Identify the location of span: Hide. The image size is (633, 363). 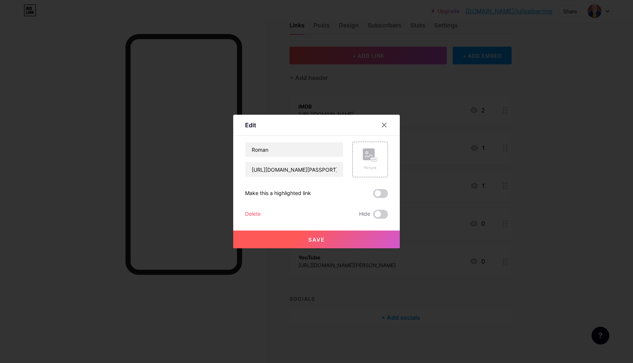
(365, 214).